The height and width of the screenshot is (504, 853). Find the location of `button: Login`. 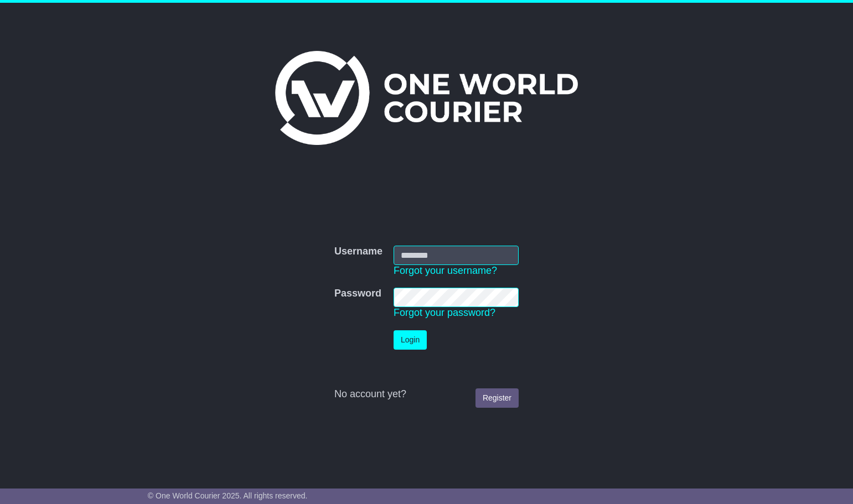

button: Login is located at coordinates (410, 339).